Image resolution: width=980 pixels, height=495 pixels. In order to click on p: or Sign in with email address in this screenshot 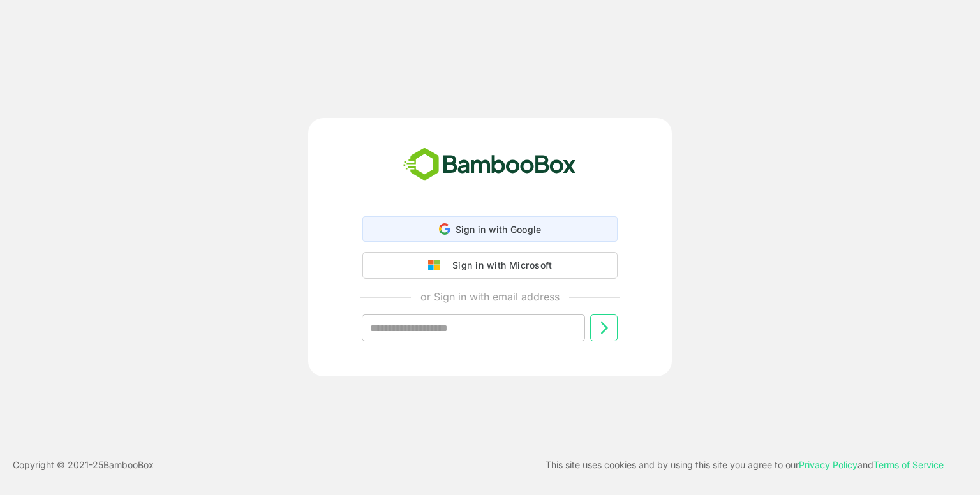, I will do `click(490, 296)`.